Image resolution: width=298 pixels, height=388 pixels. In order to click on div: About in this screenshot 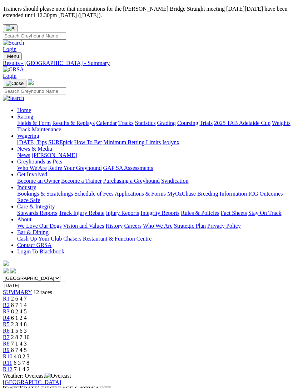, I will do `click(156, 226)`.